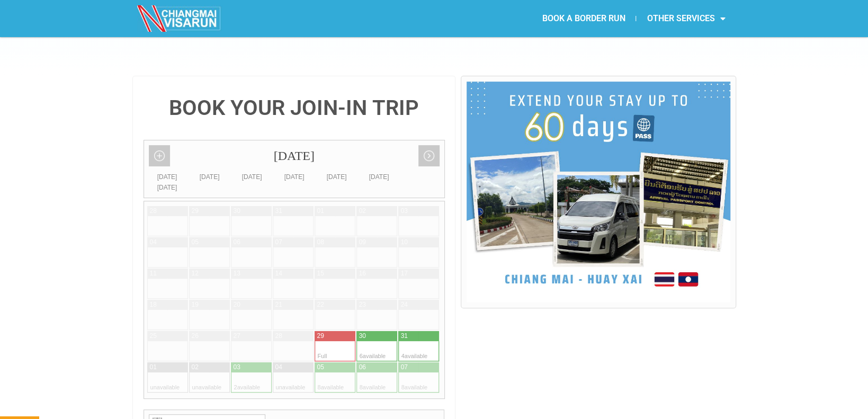  Describe the element at coordinates (237, 305) in the screenshot. I see `div: 20` at that location.